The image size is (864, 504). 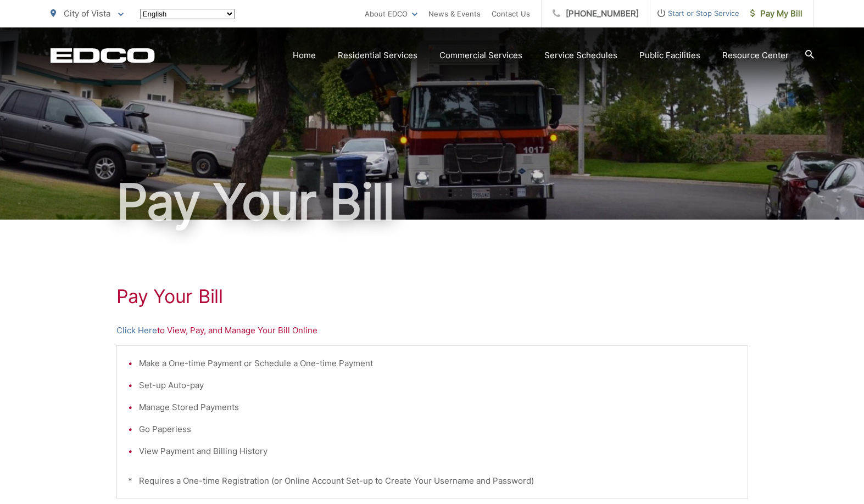 What do you see at coordinates (377, 55) in the screenshot?
I see `a: Residential Services` at bounding box center [377, 55].